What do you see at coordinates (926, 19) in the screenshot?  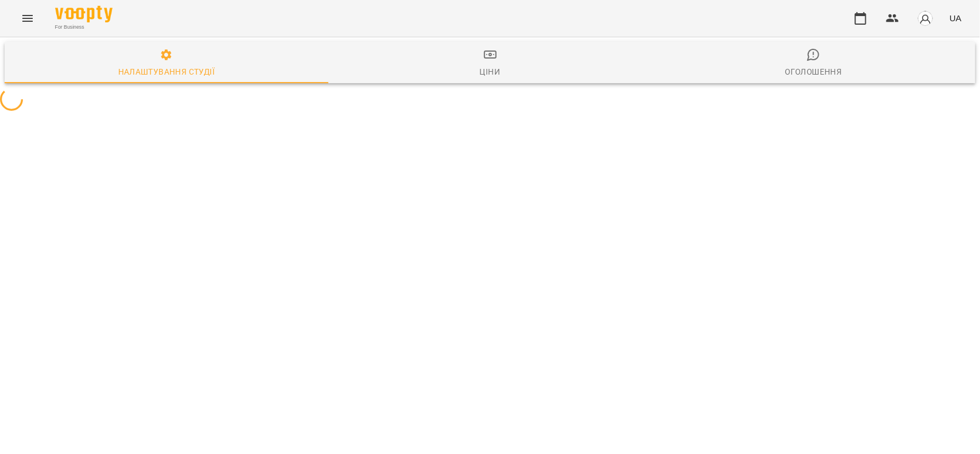 I see `img: avatar_s.png` at bounding box center [926, 19].